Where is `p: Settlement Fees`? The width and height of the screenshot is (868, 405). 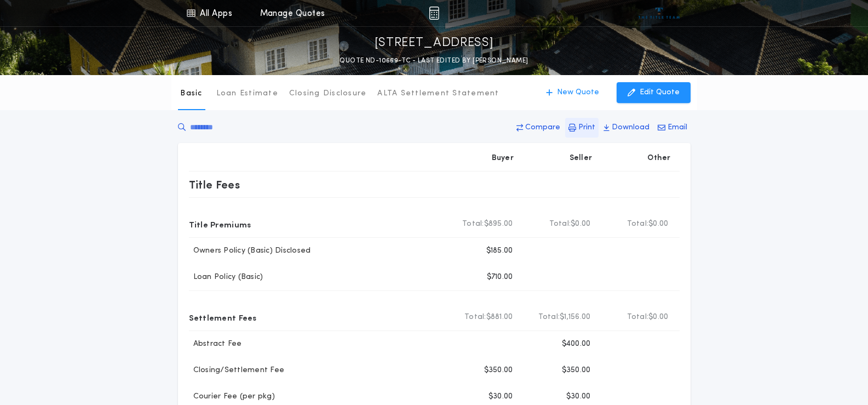 p: Settlement Fees is located at coordinates (223, 317).